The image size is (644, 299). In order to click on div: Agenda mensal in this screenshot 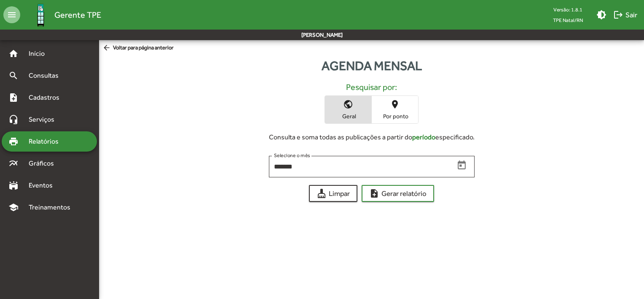, I will do `click(372, 65)`.